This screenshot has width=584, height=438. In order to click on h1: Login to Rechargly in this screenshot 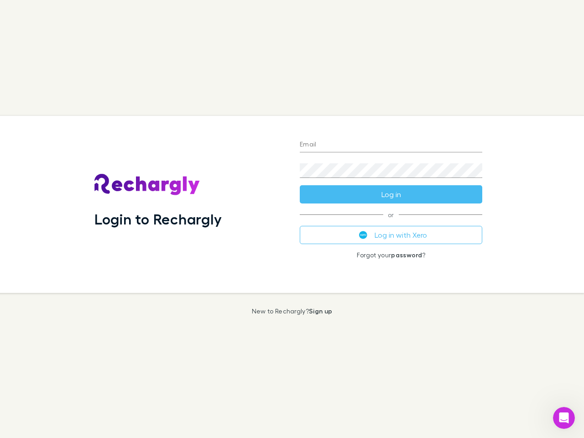, I will do `click(158, 219)`.